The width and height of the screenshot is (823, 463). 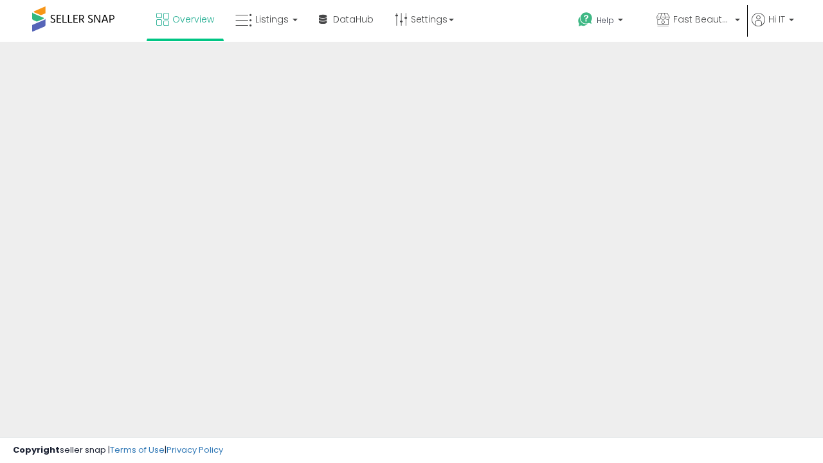 I want to click on span: Listings, so click(x=272, y=19).